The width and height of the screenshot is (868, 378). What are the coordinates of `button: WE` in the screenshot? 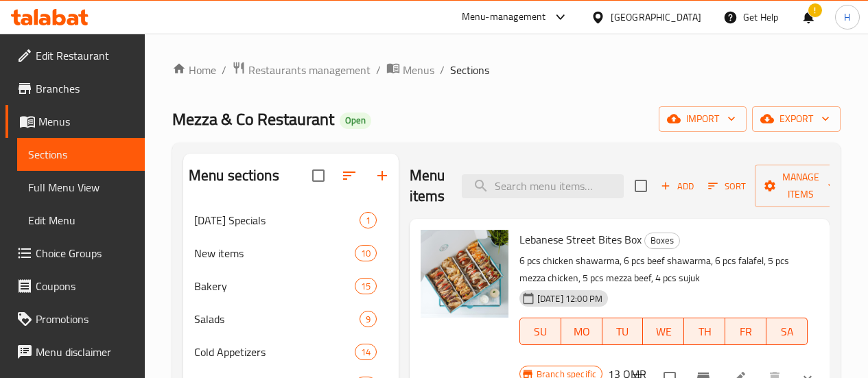 It's located at (664, 331).